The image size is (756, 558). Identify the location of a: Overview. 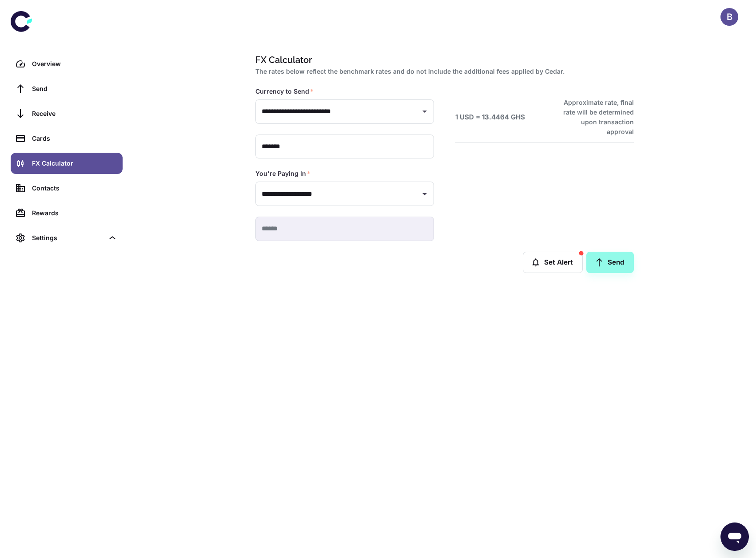
(67, 64).